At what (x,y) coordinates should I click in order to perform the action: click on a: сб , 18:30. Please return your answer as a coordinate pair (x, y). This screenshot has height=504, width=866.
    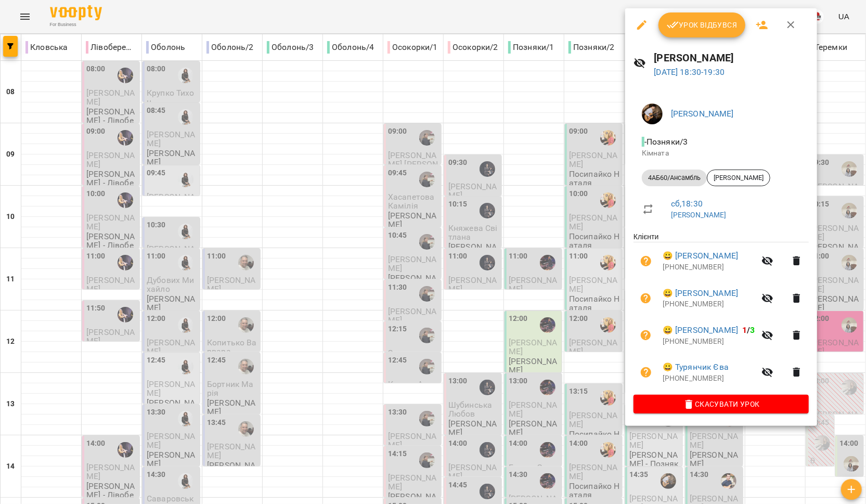
    Looking at the image, I should click on (686, 203).